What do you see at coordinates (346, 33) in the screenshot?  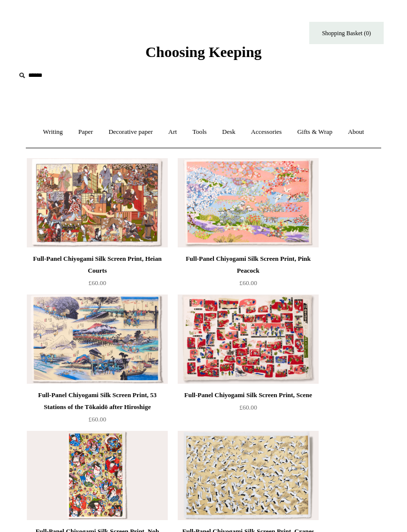 I see `a: Shopping Basket (0)` at bounding box center [346, 33].